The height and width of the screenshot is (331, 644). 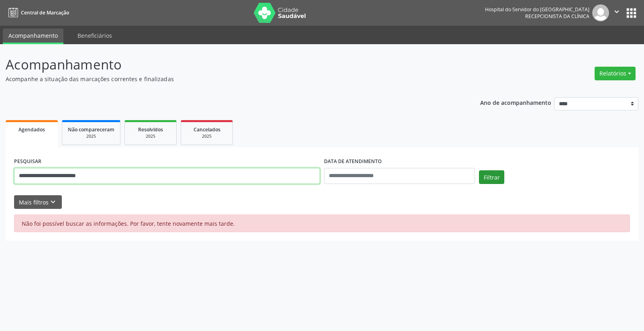 What do you see at coordinates (516, 102) in the screenshot?
I see `p: Ano de acompanhamento` at bounding box center [516, 102].